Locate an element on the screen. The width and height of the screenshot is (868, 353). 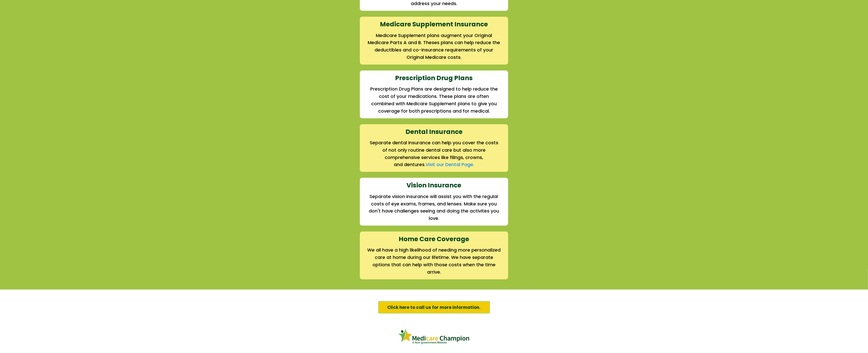
h2: Medicare Supplement plans augment your Original Medicare Parts A and B. Theses plans can help red... is located at coordinates (434, 47).